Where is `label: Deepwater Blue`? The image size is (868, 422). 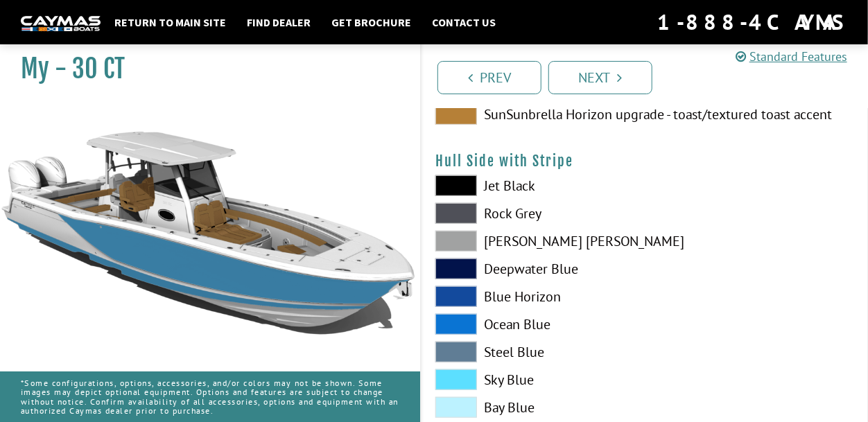 label: Deepwater Blue is located at coordinates (533, 269).